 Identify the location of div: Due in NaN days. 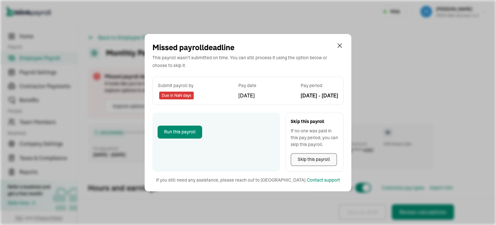
(176, 95).